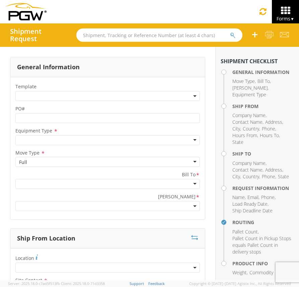 The width and height of the screenshot is (299, 287). Describe the element at coordinates (250, 204) in the screenshot. I see `span: Load Ready Date` at that location.